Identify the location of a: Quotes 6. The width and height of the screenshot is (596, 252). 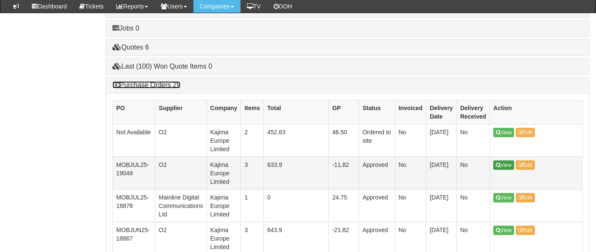
(131, 47).